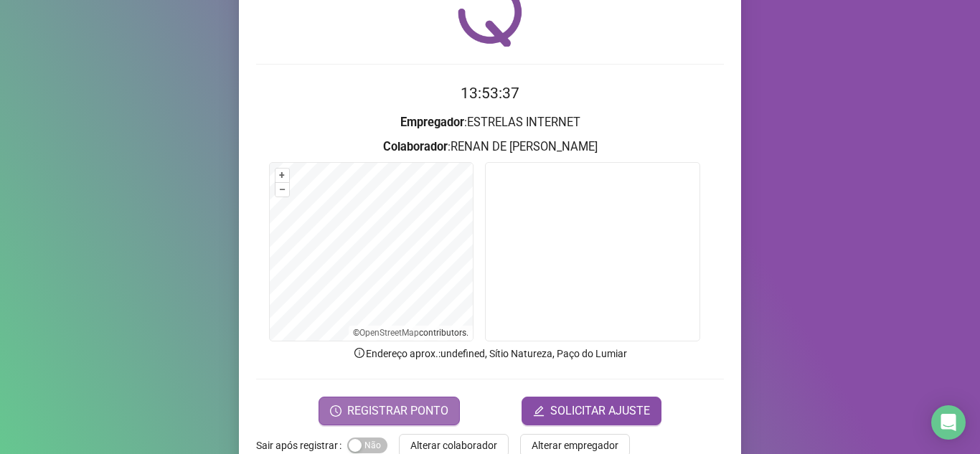  I want to click on strong: Empregador, so click(432, 122).